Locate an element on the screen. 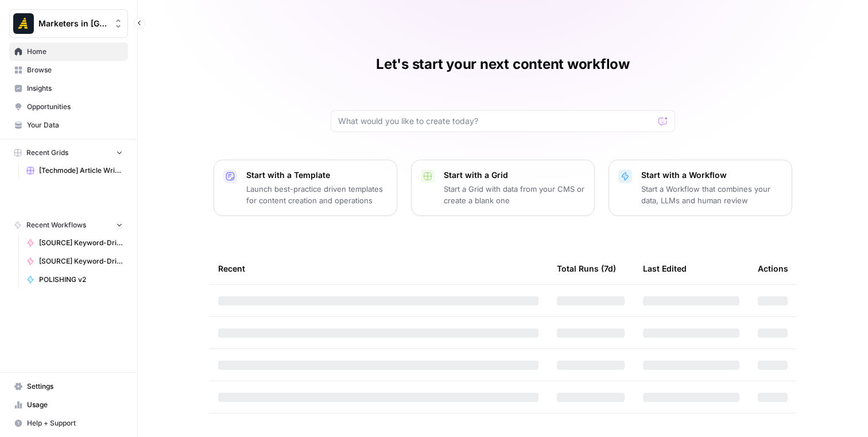  a: Home is located at coordinates (69, 51).